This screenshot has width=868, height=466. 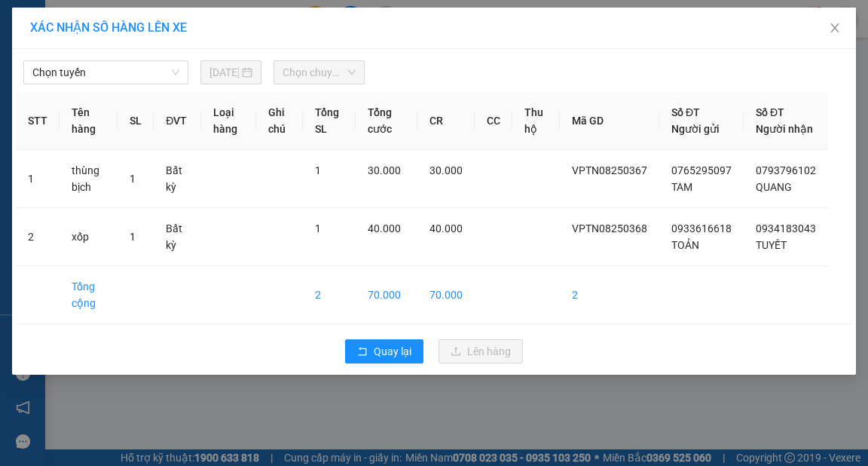 I want to click on th: Loại hàng, so click(x=229, y=121).